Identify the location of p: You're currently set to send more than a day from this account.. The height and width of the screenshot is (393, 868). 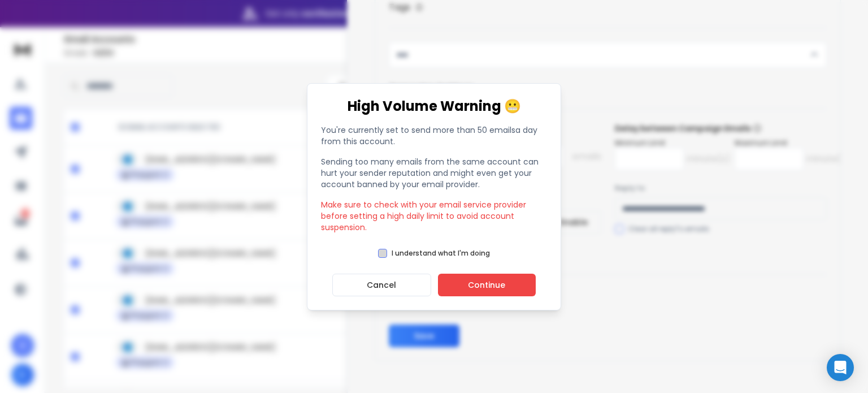
(434, 135).